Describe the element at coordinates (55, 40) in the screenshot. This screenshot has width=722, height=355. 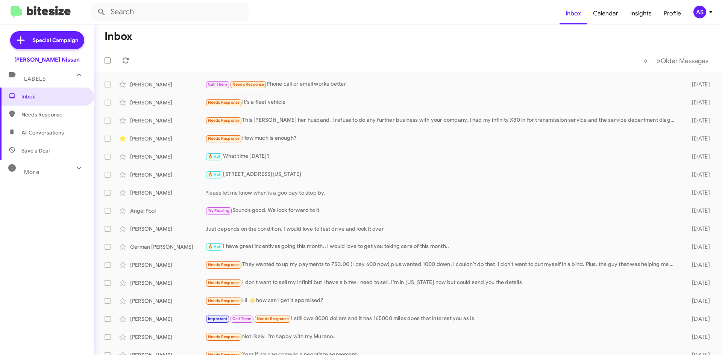
I see `span: Special Campaign` at that location.